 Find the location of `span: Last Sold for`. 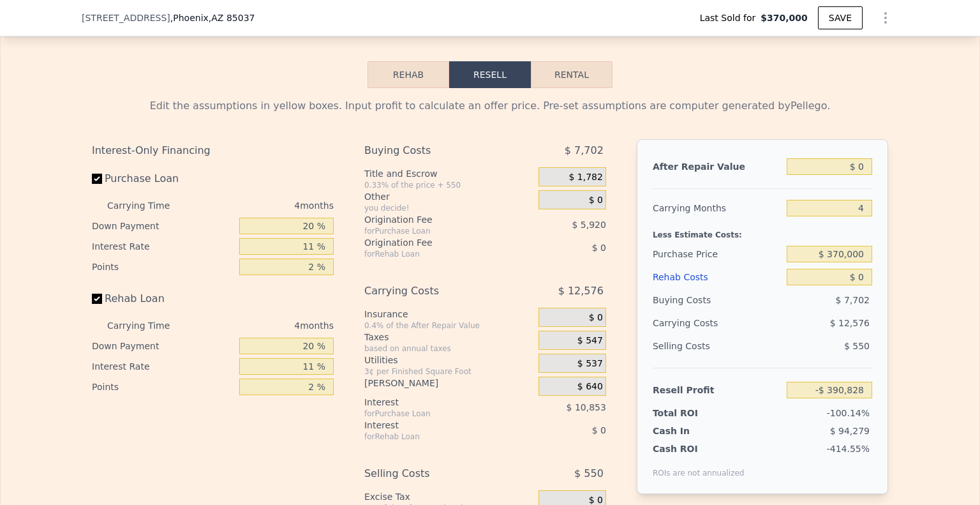

span: Last Sold for is located at coordinates (731, 18).